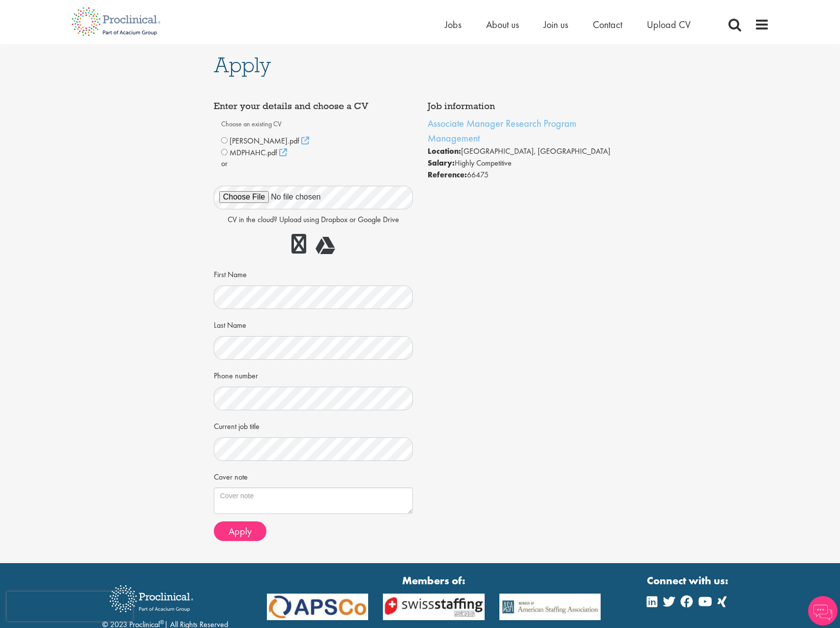 This screenshot has height=628, width=840. I want to click on label: First Name, so click(230, 273).